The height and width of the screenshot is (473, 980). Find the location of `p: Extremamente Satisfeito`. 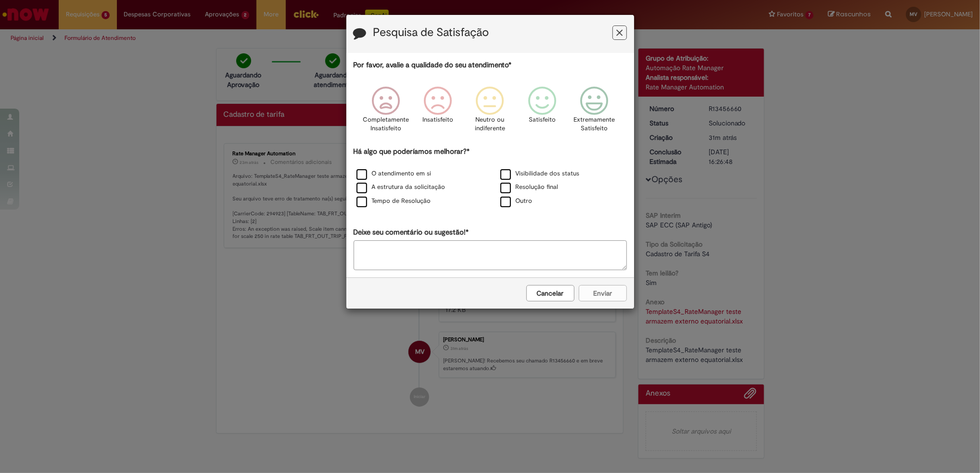

p: Extremamente Satisfeito is located at coordinates (594, 124).